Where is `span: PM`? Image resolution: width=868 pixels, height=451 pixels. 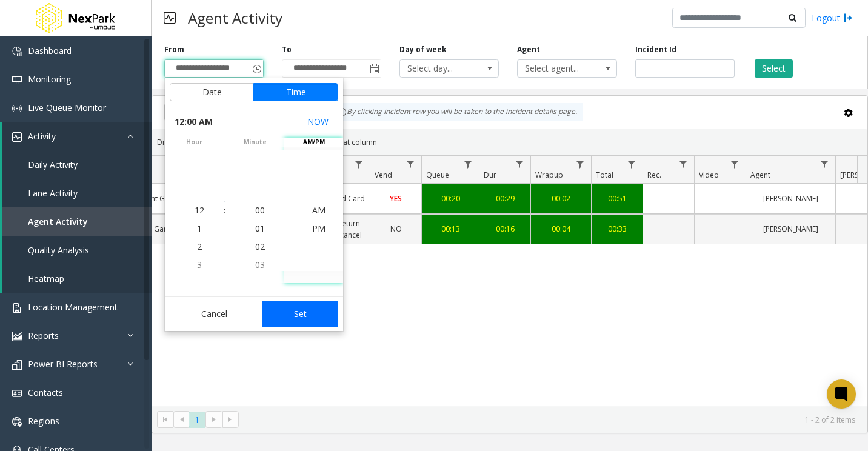
span: PM is located at coordinates (319, 228).